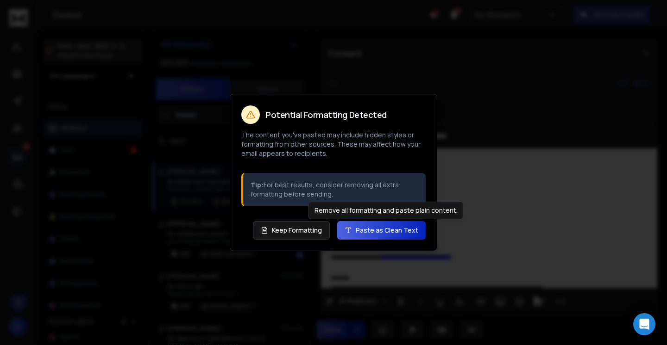  What do you see at coordinates (257, 185) in the screenshot?
I see `strong: Tip:` at bounding box center [257, 185].